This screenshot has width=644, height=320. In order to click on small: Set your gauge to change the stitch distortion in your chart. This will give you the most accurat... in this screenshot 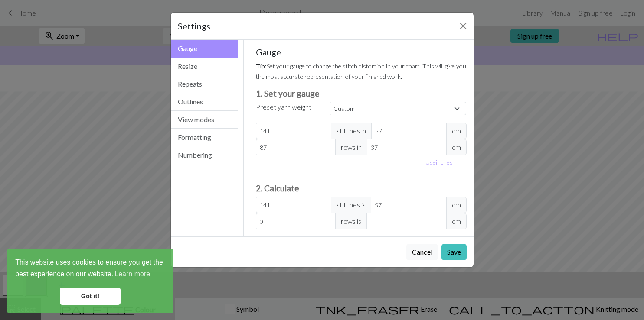, I will do `click(361, 71)`.